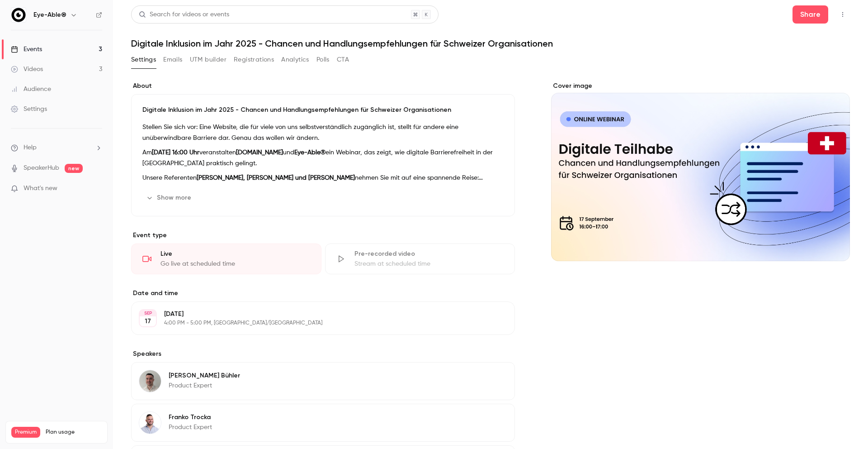 The image size is (868, 449). What do you see at coordinates (235, 264) in the screenshot?
I see `div: Go live at scheduled time` at bounding box center [235, 264].